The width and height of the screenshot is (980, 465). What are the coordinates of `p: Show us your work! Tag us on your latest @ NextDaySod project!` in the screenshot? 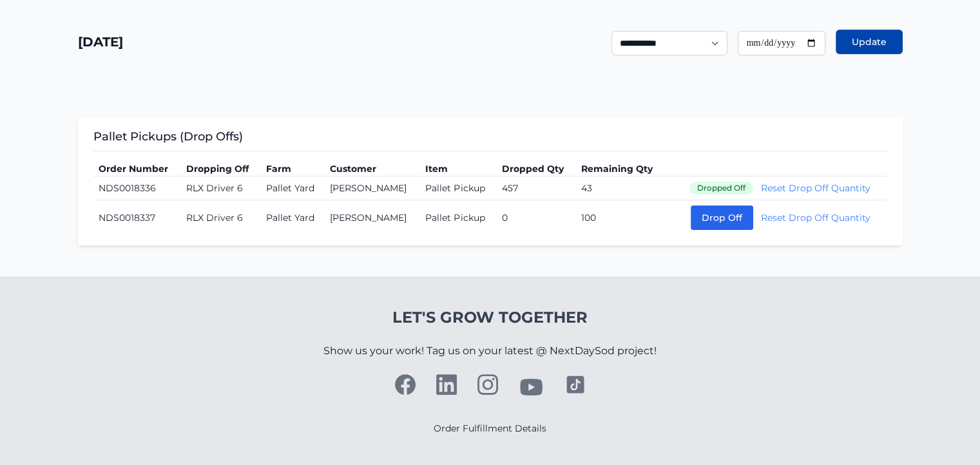 It's located at (490, 351).